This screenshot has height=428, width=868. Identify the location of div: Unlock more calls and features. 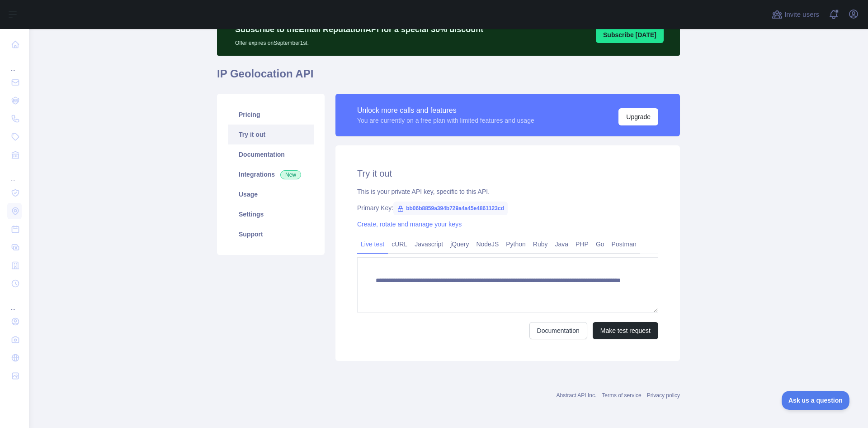
(446, 110).